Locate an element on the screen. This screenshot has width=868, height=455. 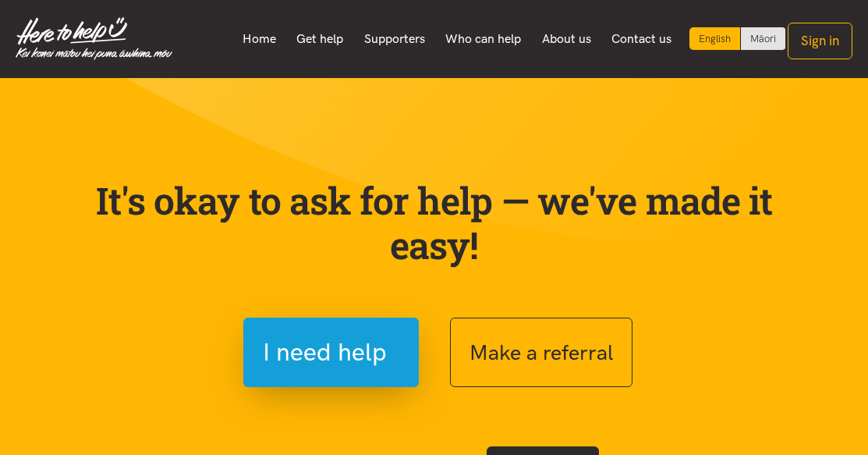
img: Home is located at coordinates (93, 38).